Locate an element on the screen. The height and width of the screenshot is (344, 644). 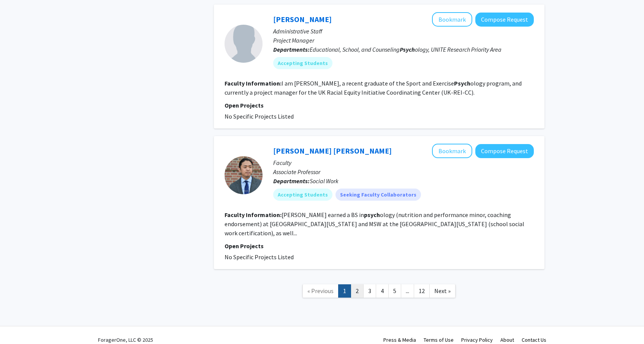
button: Add Tarkington Newman to Bookmarks is located at coordinates (452, 151).